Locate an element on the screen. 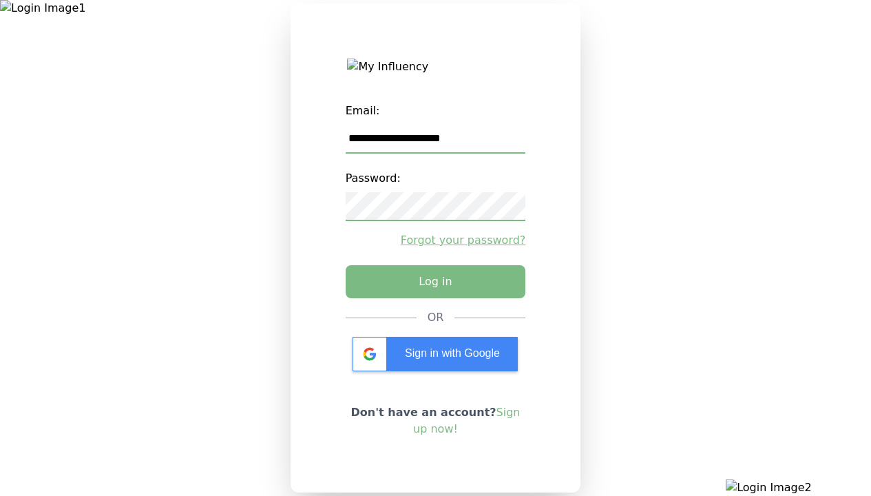 The height and width of the screenshot is (496, 871). img: My Influency is located at coordinates (435, 67).